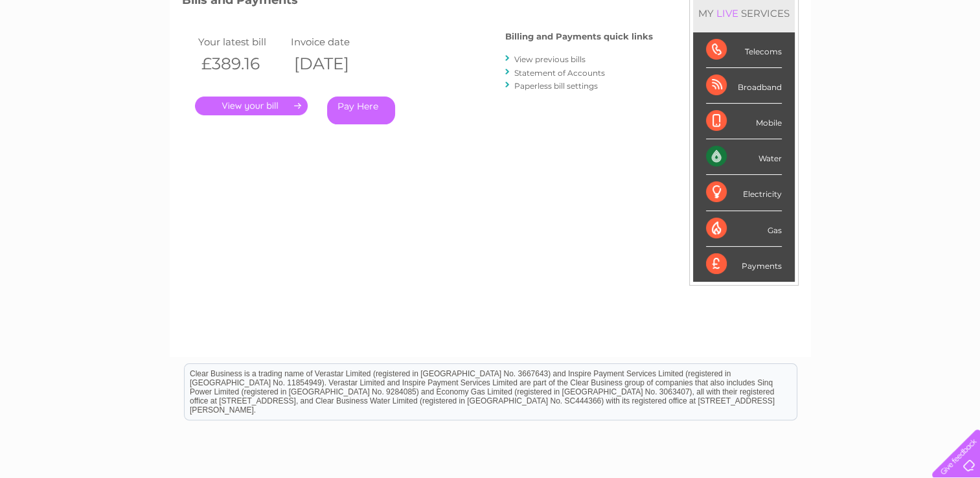 The image size is (980, 478). Describe the element at coordinates (744, 50) in the screenshot. I see `div: Telecoms` at that location.